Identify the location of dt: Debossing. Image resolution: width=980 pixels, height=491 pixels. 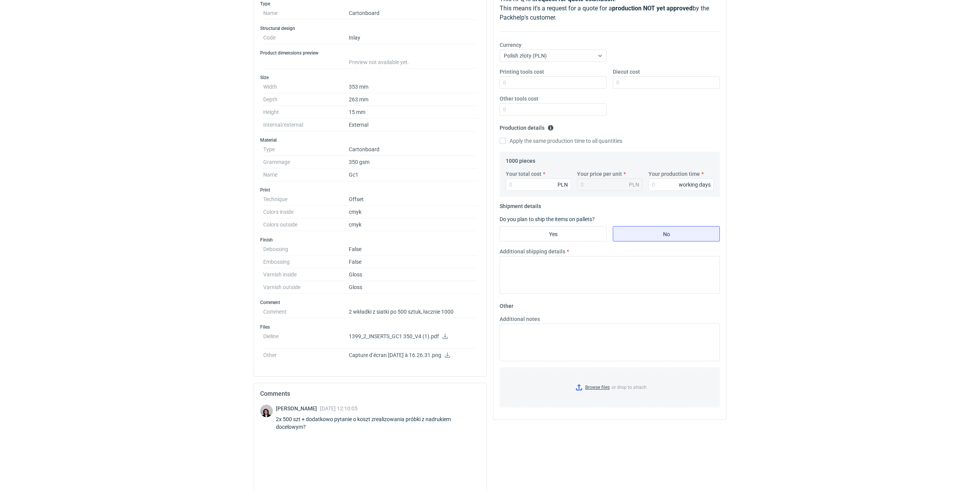
(306, 249).